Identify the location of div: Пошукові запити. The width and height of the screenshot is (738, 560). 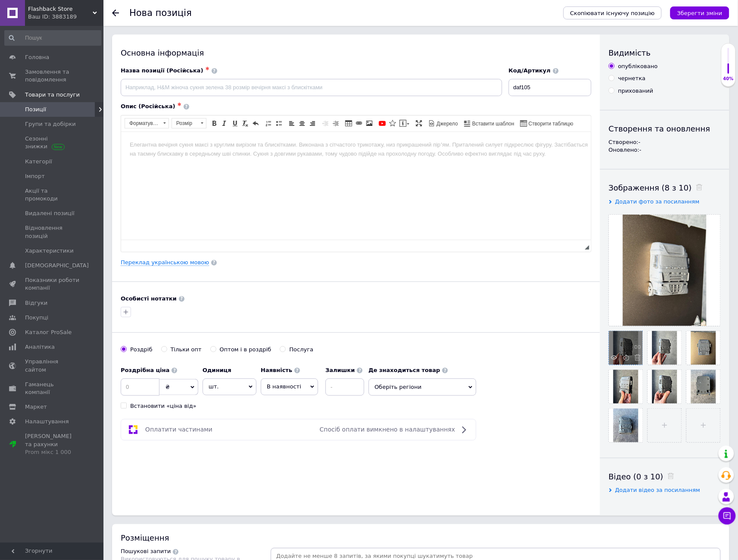
(146, 551).